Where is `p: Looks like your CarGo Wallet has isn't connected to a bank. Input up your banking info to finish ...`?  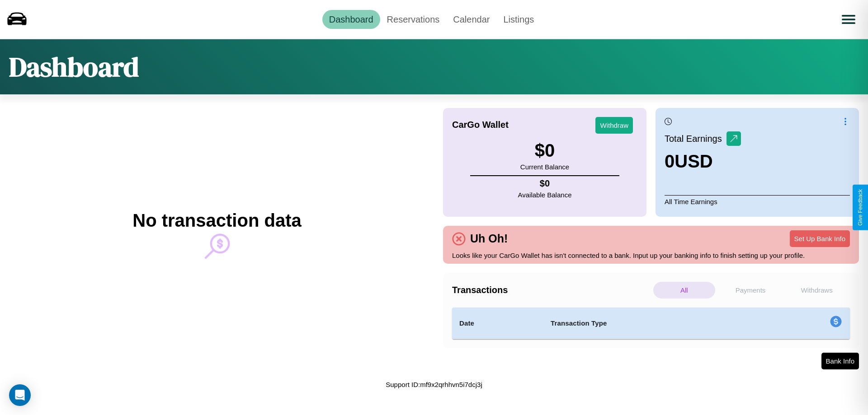
p: Looks like your CarGo Wallet has isn't connected to a bank. Input up your banking info to finish ... is located at coordinates (651, 255).